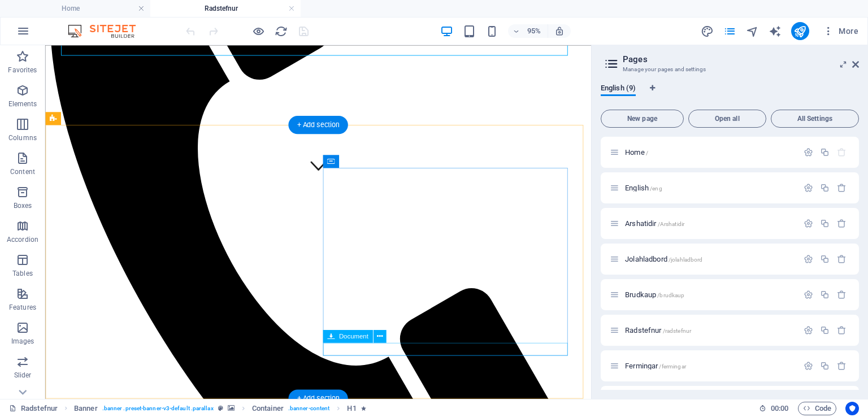  I want to click on button: pages, so click(731, 31).